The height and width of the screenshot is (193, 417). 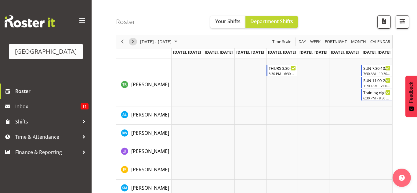 I want to click on button: Previous, so click(x=122, y=41).